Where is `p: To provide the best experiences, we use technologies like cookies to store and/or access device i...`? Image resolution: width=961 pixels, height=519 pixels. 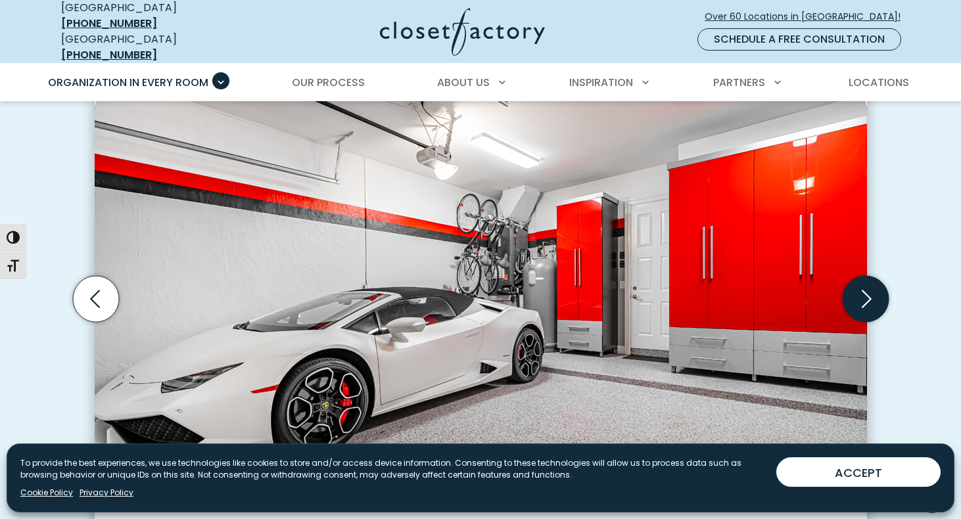 p: To provide the best experiences, we use technologies like cookies to store and/or access device i... is located at coordinates (393, 469).